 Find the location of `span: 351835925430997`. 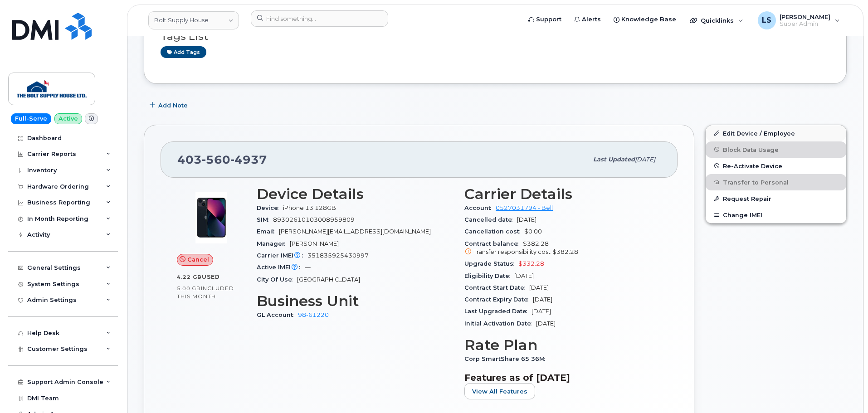

span: 351835925430997 is located at coordinates (338, 255).